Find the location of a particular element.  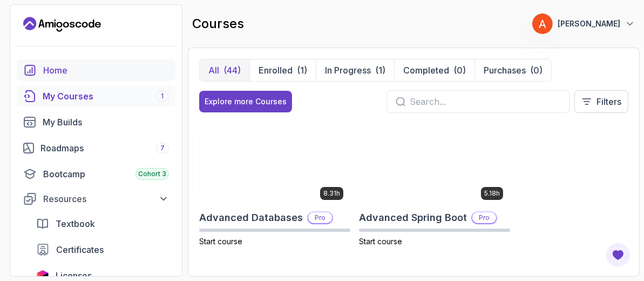

p: Enrolled is located at coordinates (276, 70).